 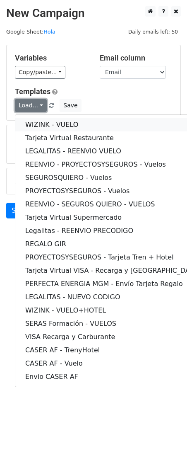 I want to click on a: Send, so click(x=20, y=210).